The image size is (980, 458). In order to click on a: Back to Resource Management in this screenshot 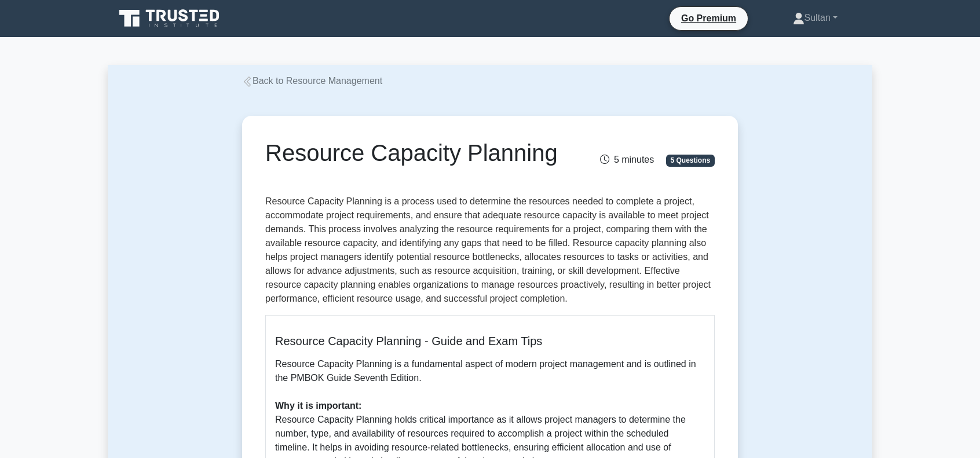, I will do `click(313, 81)`.